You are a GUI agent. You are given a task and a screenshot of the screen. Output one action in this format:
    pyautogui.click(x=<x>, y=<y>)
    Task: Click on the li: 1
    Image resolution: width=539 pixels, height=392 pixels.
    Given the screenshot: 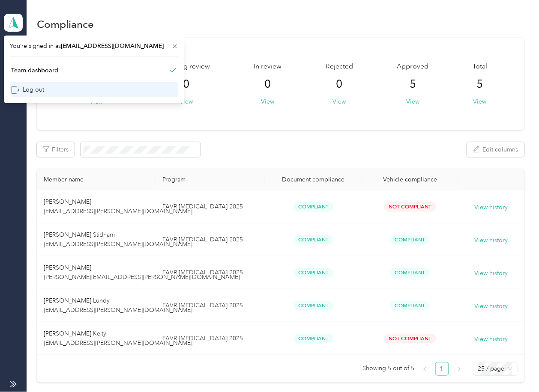 What is the action you would take?
    pyautogui.click(x=442, y=369)
    